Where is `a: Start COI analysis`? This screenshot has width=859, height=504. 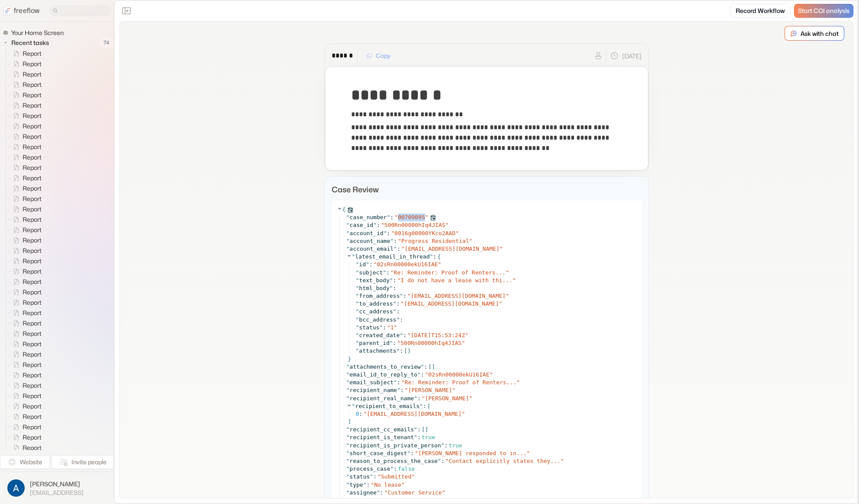
a: Start COI analysis is located at coordinates (823, 11).